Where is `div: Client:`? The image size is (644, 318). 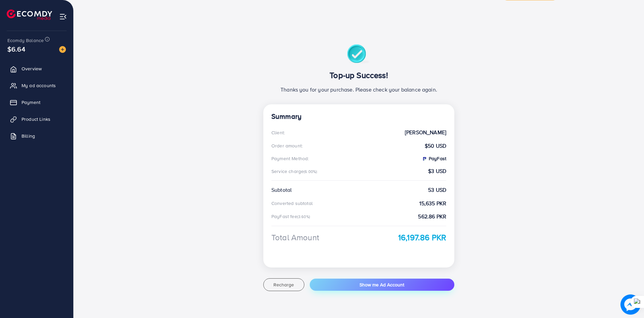
div: Client: is located at coordinates (278, 132).